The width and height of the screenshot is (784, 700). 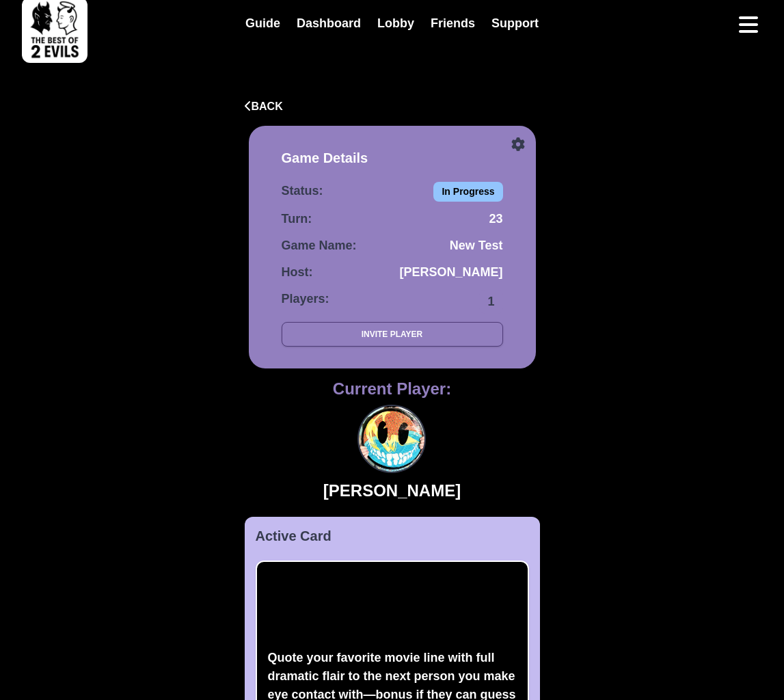 What do you see at coordinates (467, 191) in the screenshot?
I see `span: In Progress` at bounding box center [467, 191].